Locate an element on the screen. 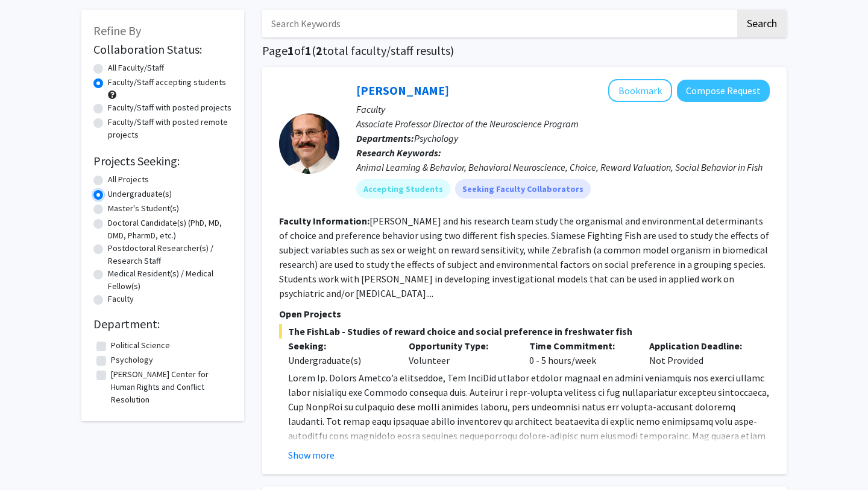  div: Animal Learning & Behavior, Behavioral Neuroscience, Choice, Reward Valuation, Social Behavior in... is located at coordinates (563, 167).